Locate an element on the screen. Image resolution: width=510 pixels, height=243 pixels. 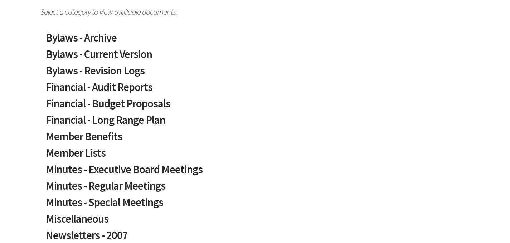
a: Member Lists is located at coordinates (255, 156).